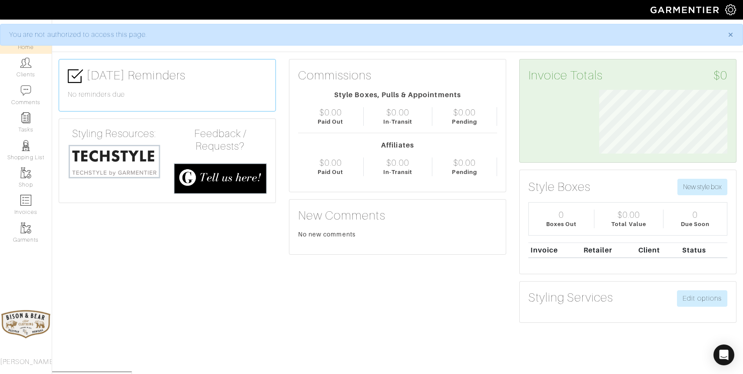 This screenshot has width=743, height=374. I want to click on img: garmentier-logo-header-white-b43fb05a5012e4ada735d5af1a66efaba907eab6374d6393d1fbf88cb4ef424d.png, so click(685, 10).